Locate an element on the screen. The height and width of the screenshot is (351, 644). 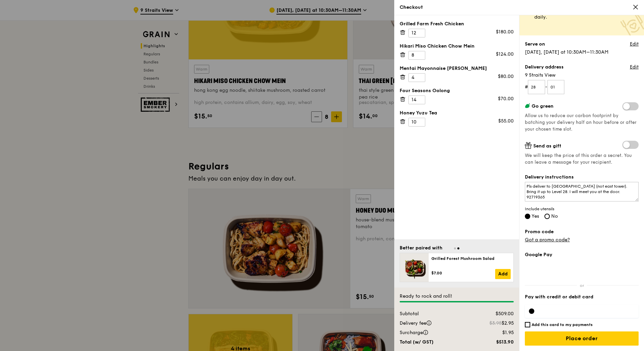
div: Checkout is located at coordinates (519, 7).